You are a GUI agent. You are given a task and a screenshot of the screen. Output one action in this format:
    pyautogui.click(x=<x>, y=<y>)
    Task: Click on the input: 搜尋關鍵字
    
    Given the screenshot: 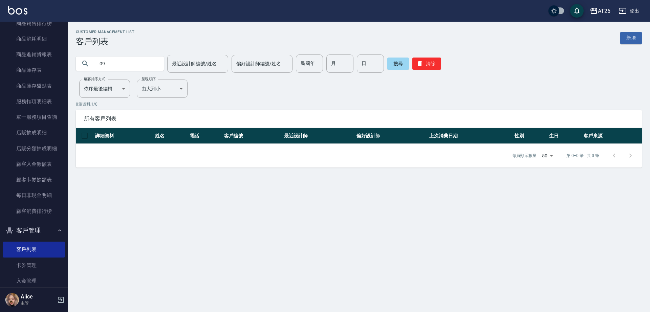 What is the action you would take?
    pyautogui.click(x=127, y=64)
    